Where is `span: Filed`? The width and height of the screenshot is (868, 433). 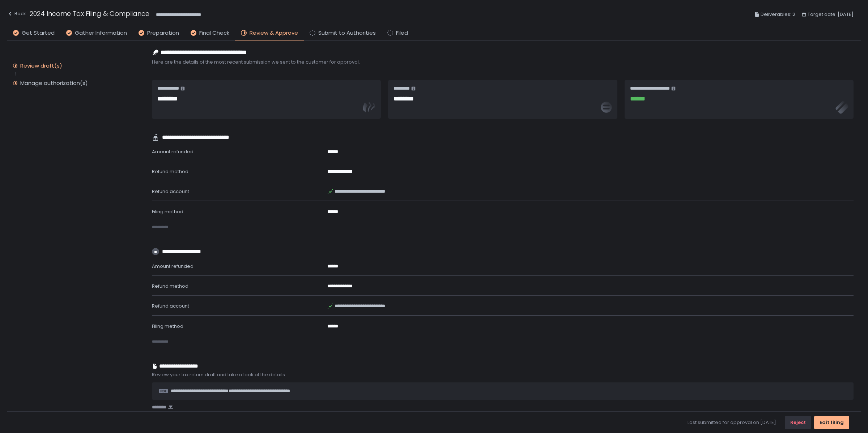 span: Filed is located at coordinates (402, 33).